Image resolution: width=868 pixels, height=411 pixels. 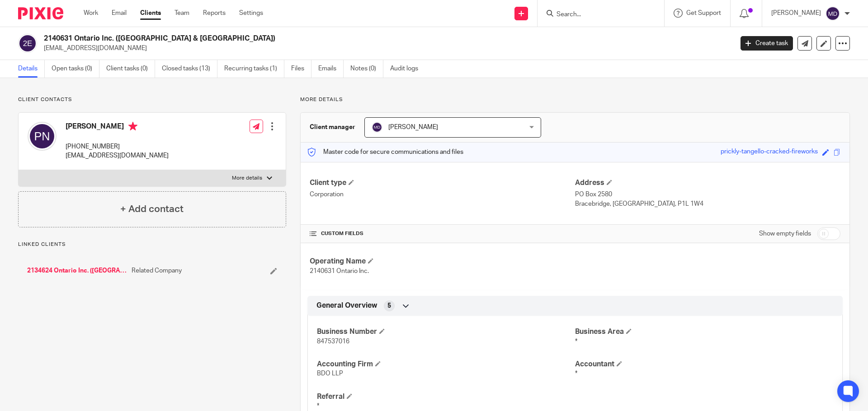 What do you see at coordinates (366, 68) in the screenshot?
I see `a: Notes (0)` at bounding box center [366, 68].